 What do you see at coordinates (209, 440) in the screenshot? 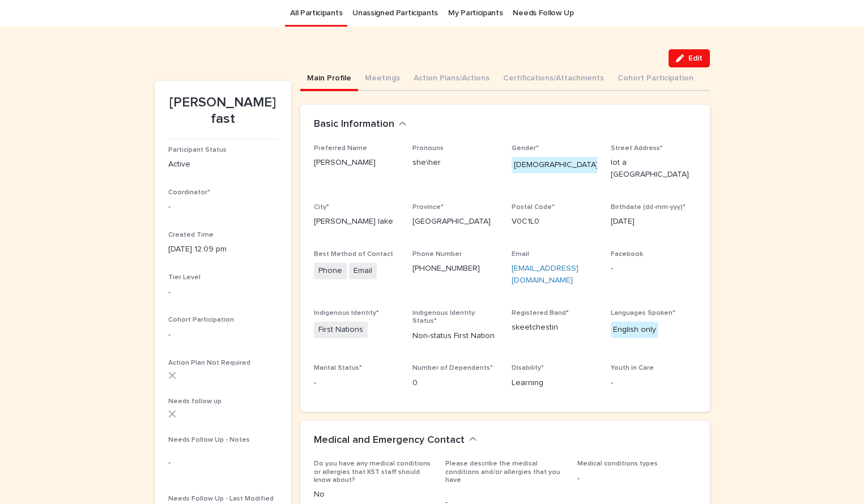
I see `span: Needs Follow Up - Notes` at bounding box center [209, 440].